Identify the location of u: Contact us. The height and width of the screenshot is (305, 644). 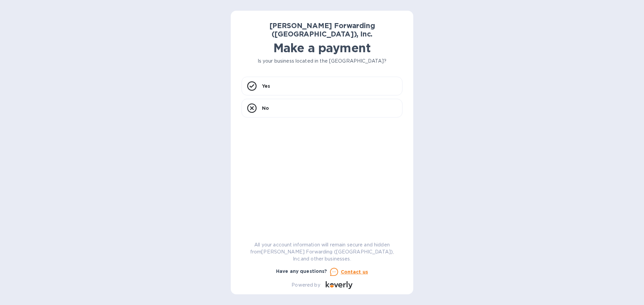
(355, 272).